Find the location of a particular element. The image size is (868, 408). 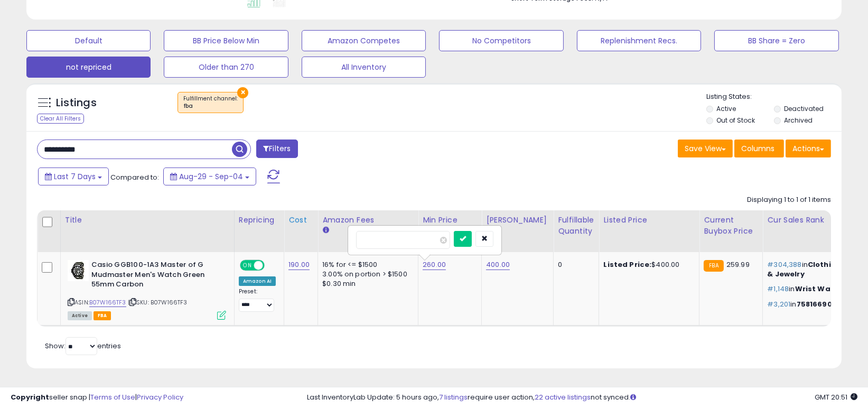

div: $400.00 is located at coordinates (648, 265).